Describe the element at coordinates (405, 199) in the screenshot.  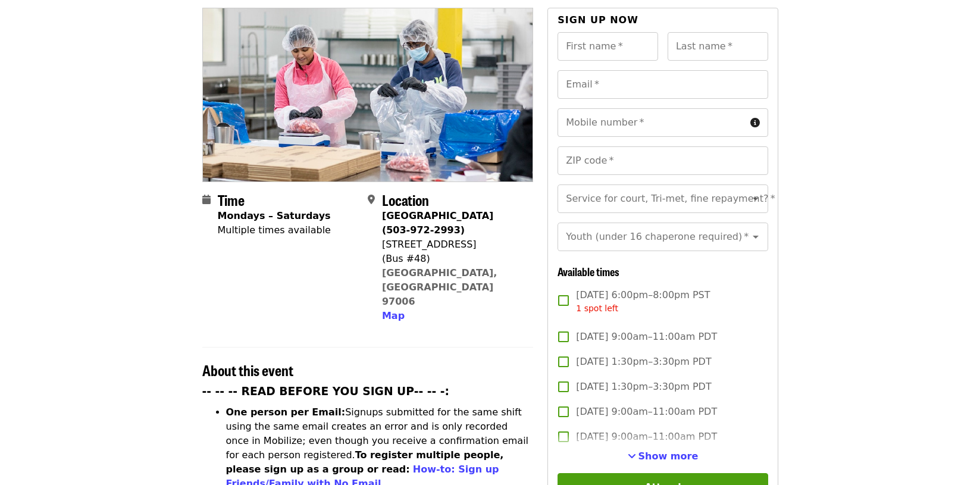
I see `span: Location` at that location.